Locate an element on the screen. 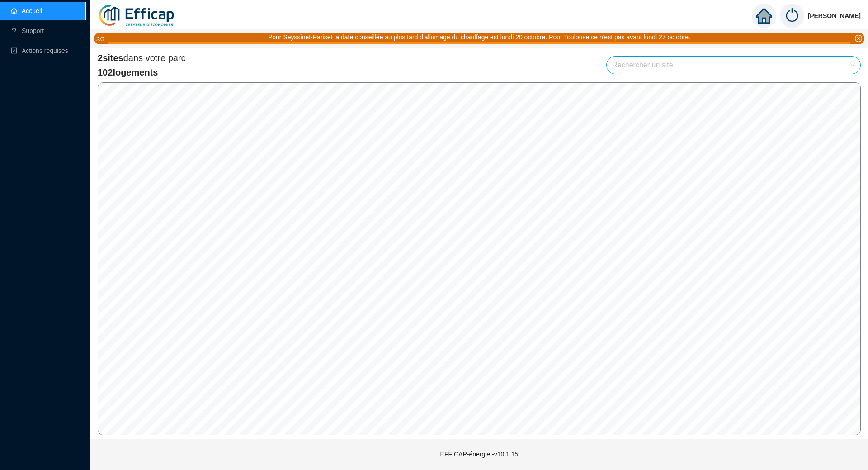  a: questionSupport is located at coordinates (27, 31).